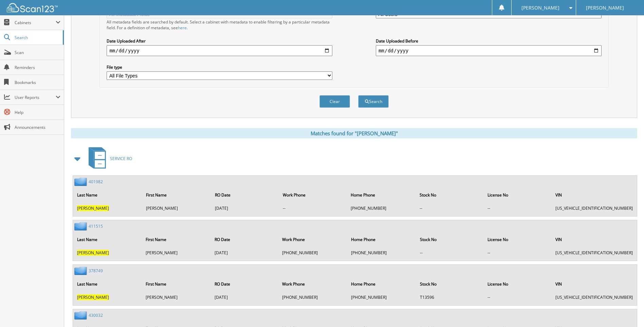 Image resolution: width=644 pixels, height=327 pixels. Describe the element at coordinates (96, 182) in the screenshot. I see `a: 401982` at that location.